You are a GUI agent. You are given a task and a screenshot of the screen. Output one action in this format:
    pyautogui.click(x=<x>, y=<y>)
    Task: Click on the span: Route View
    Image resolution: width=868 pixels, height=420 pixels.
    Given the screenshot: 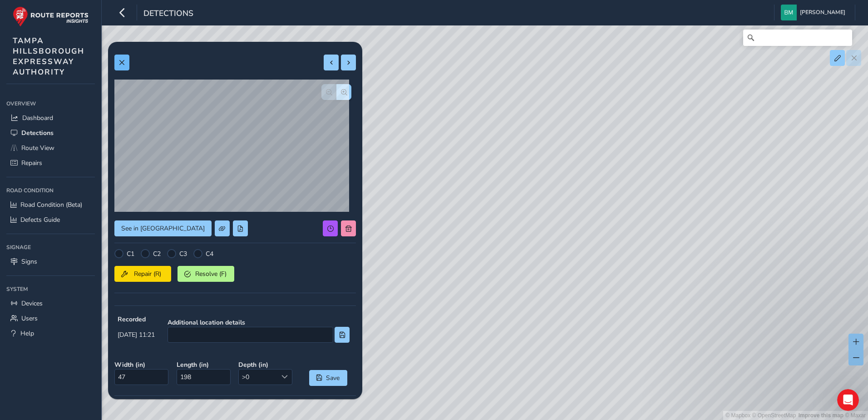 What is the action you would take?
    pyautogui.click(x=38, y=148)
    